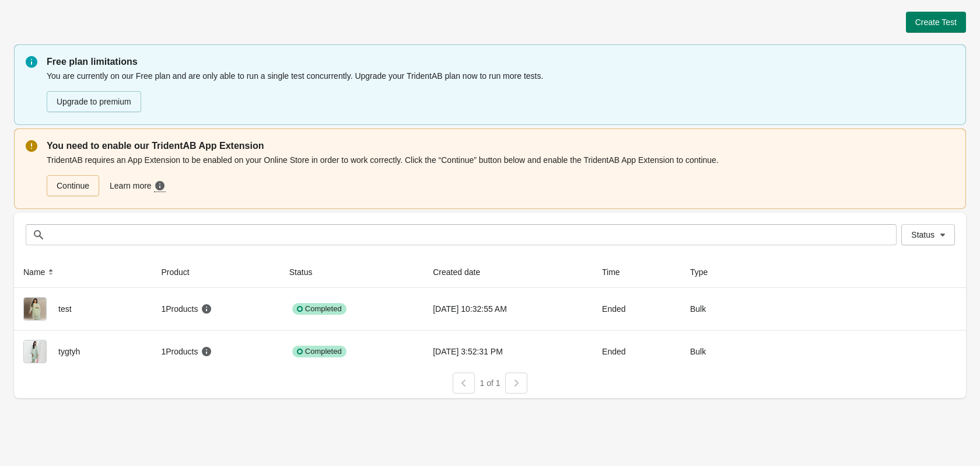 This screenshot has width=980, height=466. I want to click on span: Create Test, so click(936, 22).